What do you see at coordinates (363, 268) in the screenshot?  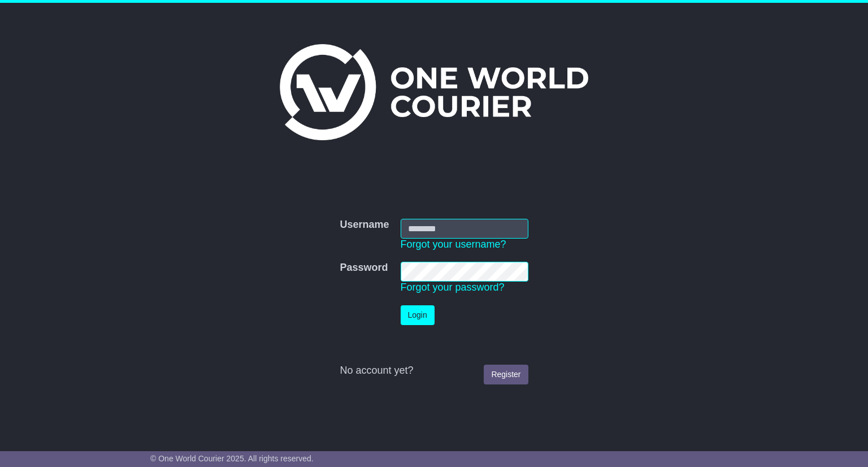 I see `label: Password` at bounding box center [363, 268].